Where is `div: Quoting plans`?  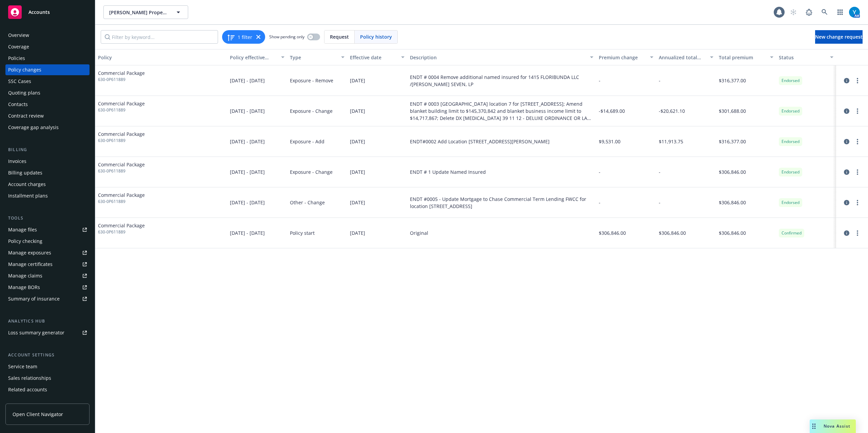 div: Quoting plans is located at coordinates (24, 93).